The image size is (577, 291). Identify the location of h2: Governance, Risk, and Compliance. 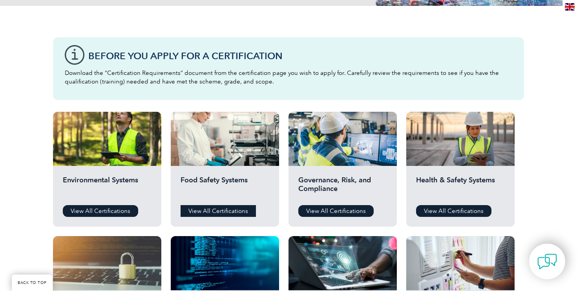
(343, 188).